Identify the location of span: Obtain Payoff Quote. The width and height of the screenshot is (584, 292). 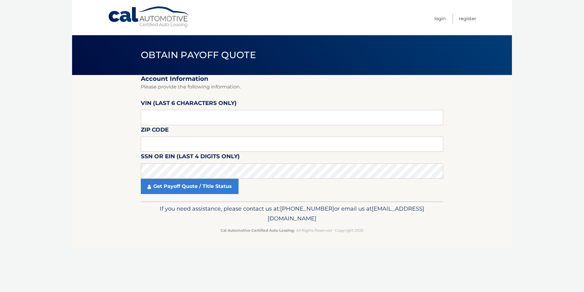
(198, 55).